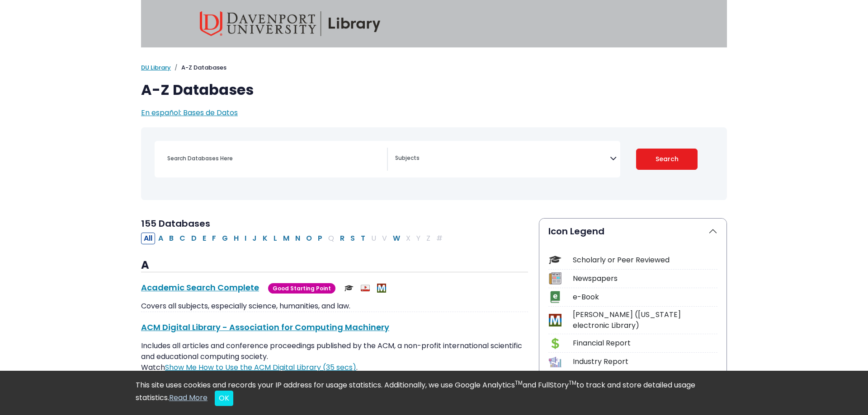 The image size is (868, 415). I want to click on button: Filter Results D, so click(194, 238).